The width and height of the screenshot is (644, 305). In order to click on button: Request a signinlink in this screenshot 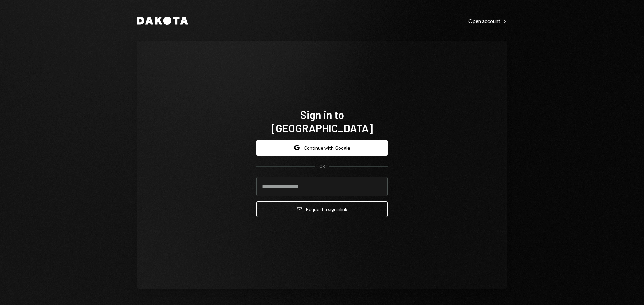, I will do `click(322, 209)`.